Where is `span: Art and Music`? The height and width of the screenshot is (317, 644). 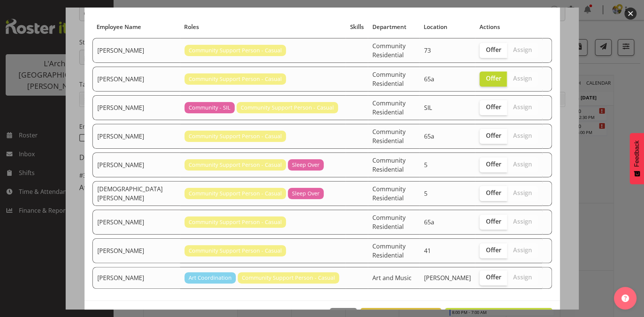
span: Art and Music is located at coordinates (392, 278).